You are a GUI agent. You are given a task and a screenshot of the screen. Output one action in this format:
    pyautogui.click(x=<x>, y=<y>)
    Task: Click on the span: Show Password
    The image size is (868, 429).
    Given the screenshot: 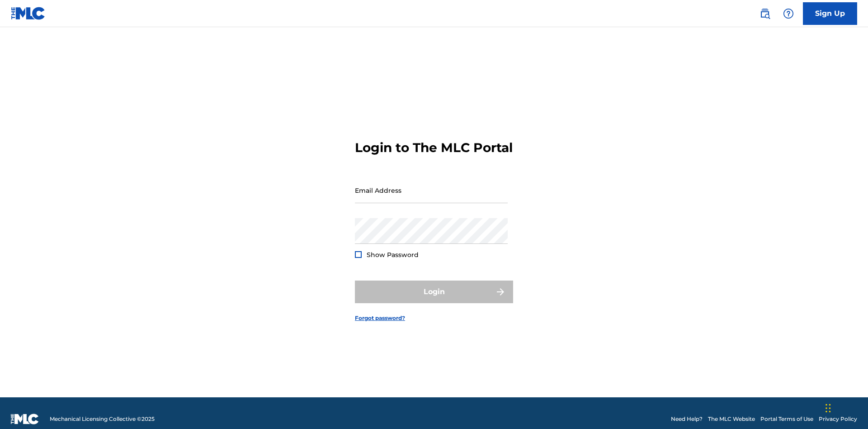 What is the action you would take?
    pyautogui.click(x=393, y=255)
    